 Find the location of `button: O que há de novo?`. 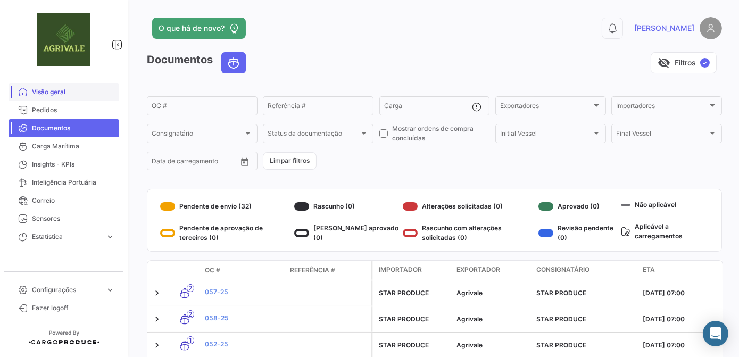

button: O que há de novo? is located at coordinates (199, 28).